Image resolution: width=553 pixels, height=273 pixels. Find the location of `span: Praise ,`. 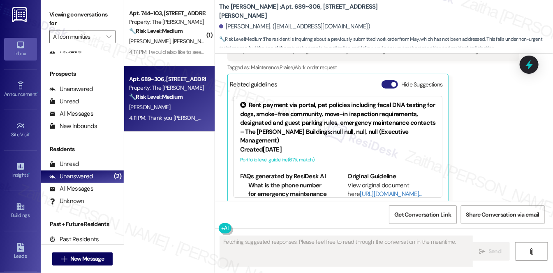

span: Praise , is located at coordinates (287, 67).